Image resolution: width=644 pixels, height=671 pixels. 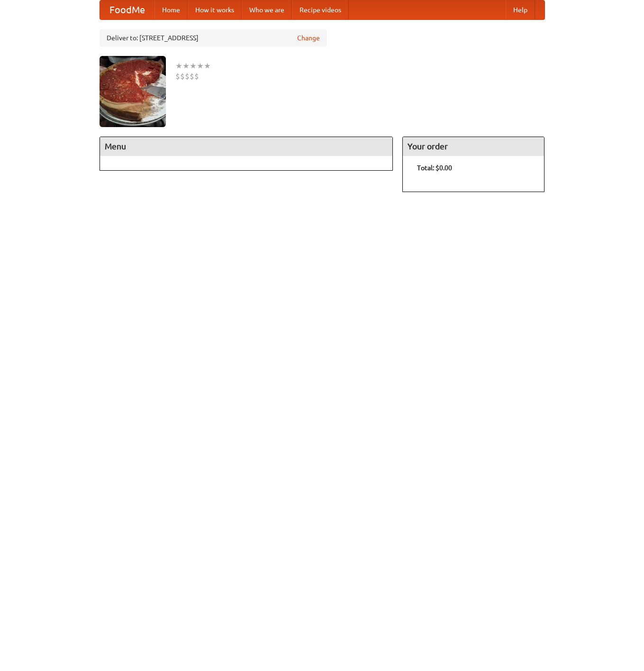 What do you see at coordinates (247, 147) in the screenshot?
I see `h4: Menu` at bounding box center [247, 147].